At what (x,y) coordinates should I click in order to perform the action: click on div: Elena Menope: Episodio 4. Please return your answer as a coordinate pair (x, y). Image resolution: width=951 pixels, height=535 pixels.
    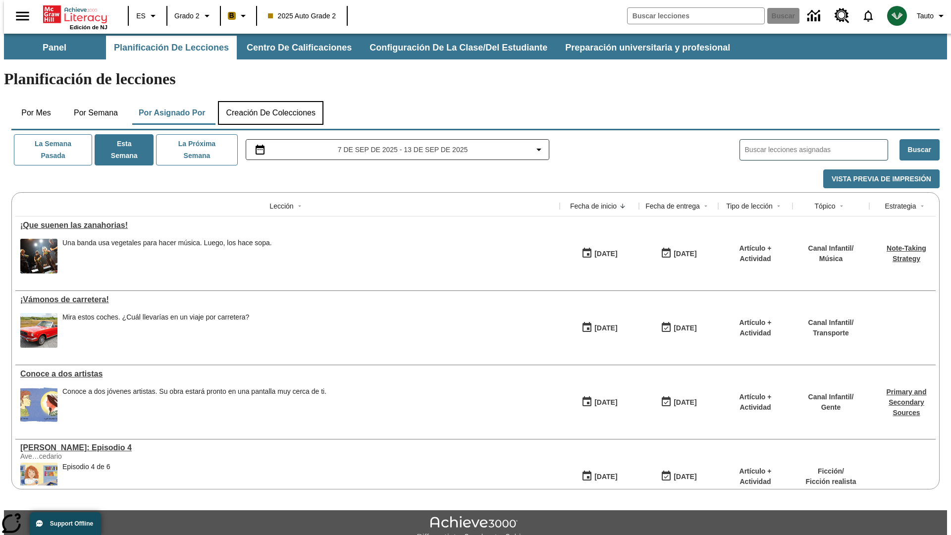
    Looking at the image, I should click on (287, 448).